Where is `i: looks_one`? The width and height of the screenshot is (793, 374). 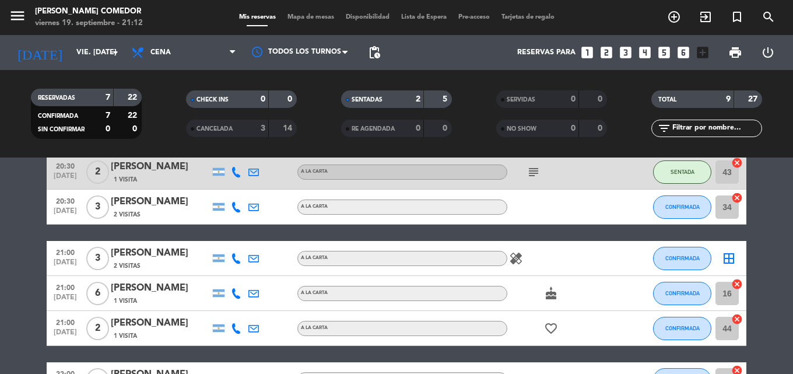
i: looks_one is located at coordinates (587, 52).